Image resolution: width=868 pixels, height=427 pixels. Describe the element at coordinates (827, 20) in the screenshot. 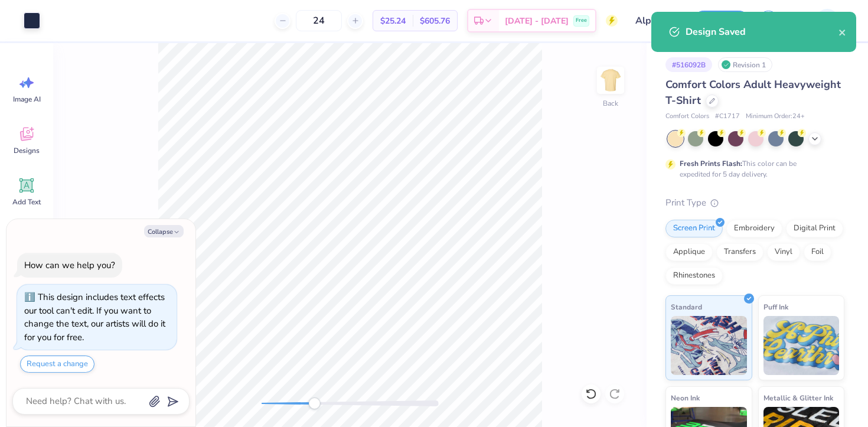

I see `img: Chloe Murlin` at that location.